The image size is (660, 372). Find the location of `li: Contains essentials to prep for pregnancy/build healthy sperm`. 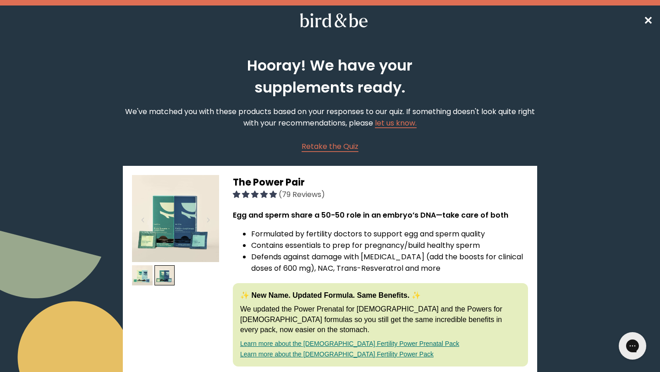

li: Contains essentials to prep for pregnancy/build healthy sperm is located at coordinates (390, 245).